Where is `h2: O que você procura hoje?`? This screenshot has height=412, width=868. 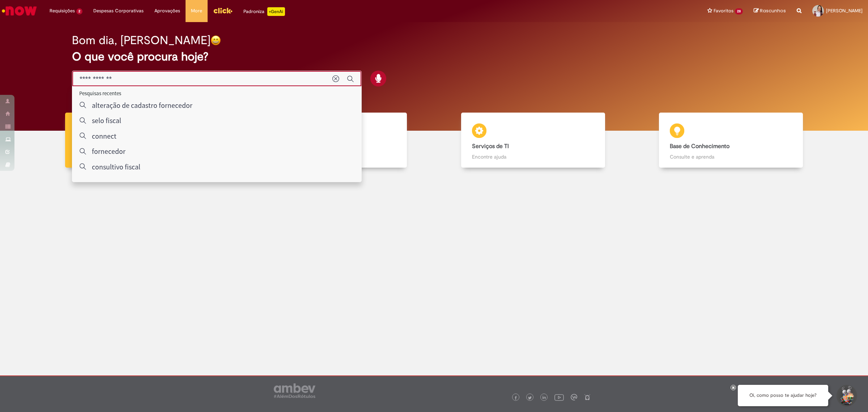 h2: O que você procura hoje? is located at coordinates (434, 56).